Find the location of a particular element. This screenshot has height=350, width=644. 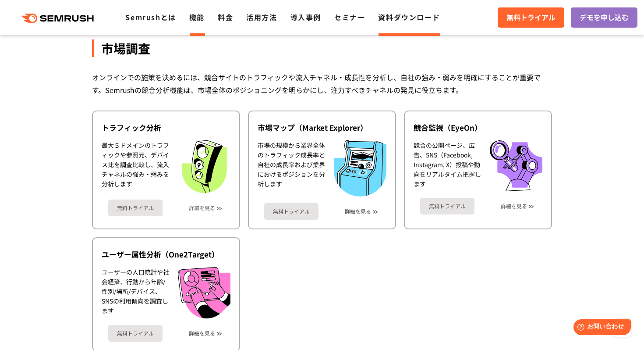

a: 料金 is located at coordinates (225, 17).